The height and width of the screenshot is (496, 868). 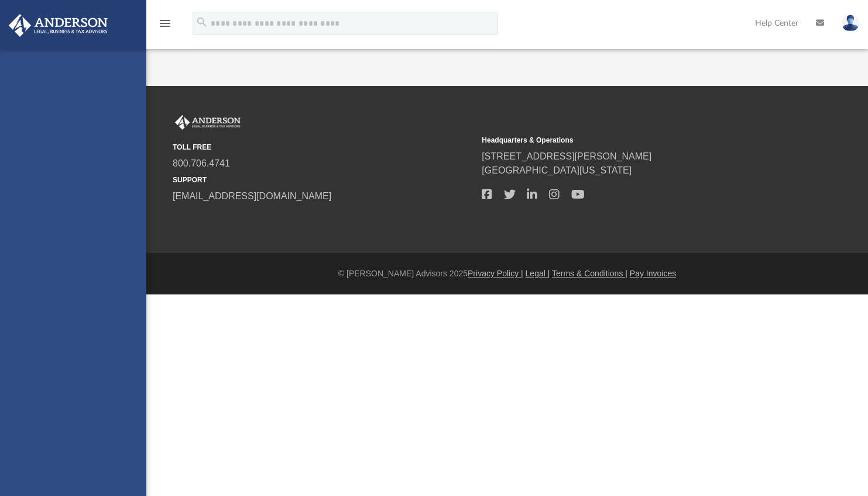 I want to click on small: TOLL FREE, so click(x=323, y=147).